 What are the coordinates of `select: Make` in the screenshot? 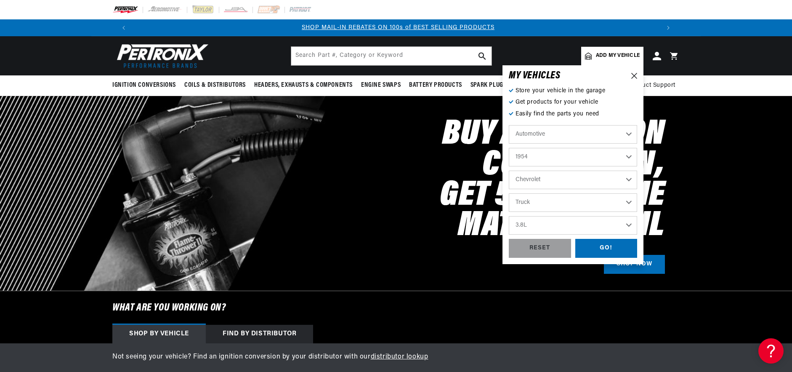 It's located at (573, 180).